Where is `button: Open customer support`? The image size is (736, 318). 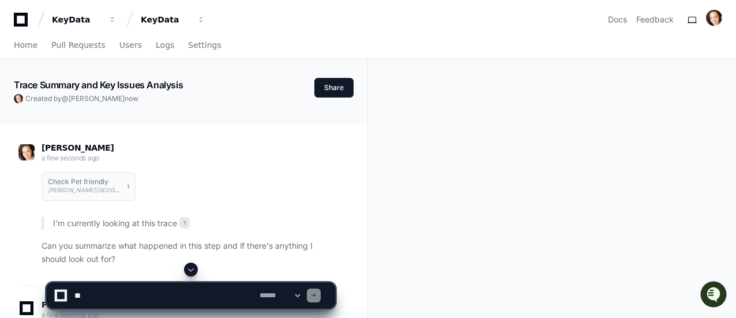
button: Open customer support is located at coordinates (14, 14).